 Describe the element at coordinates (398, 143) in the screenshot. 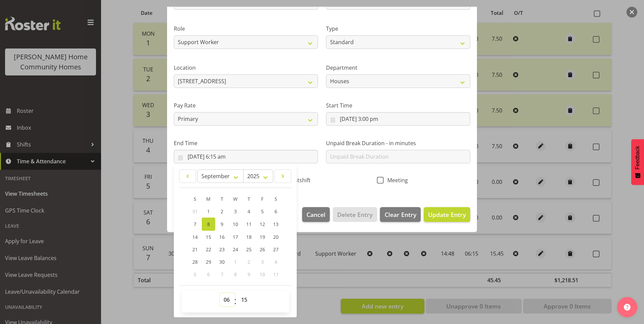

I see `label: Unpaid Break Duration - in minutes` at that location.